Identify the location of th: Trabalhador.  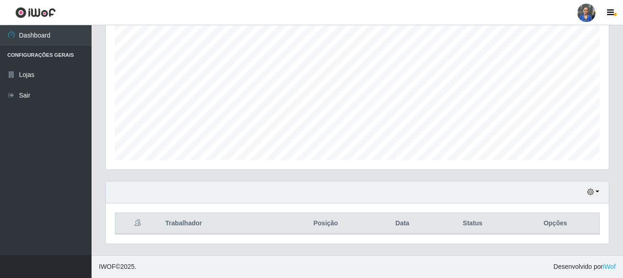
(220, 223).